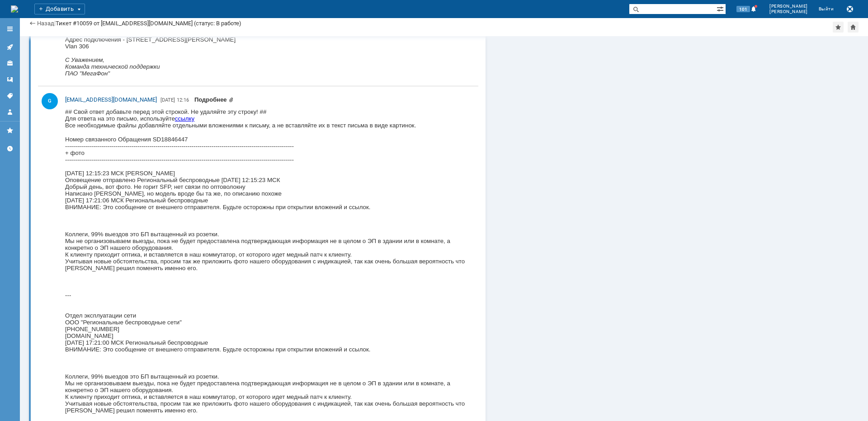  Describe the element at coordinates (853, 27) in the screenshot. I see `div: Сделать домашней страницей` at that location.